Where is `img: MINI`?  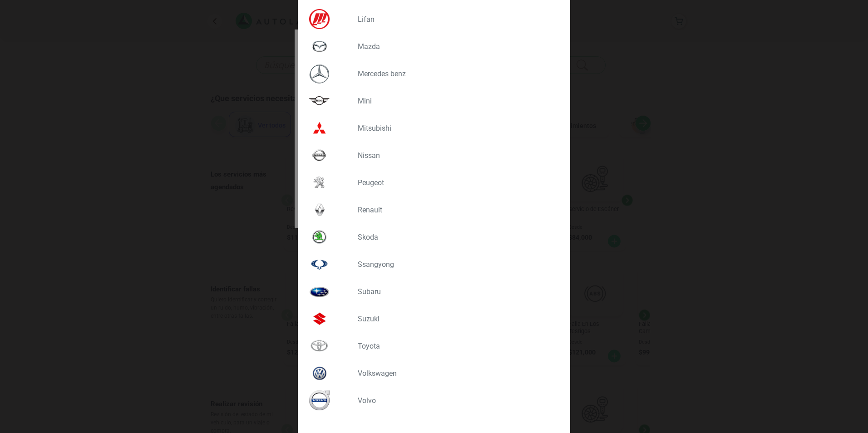
img: MINI is located at coordinates (319, 101).